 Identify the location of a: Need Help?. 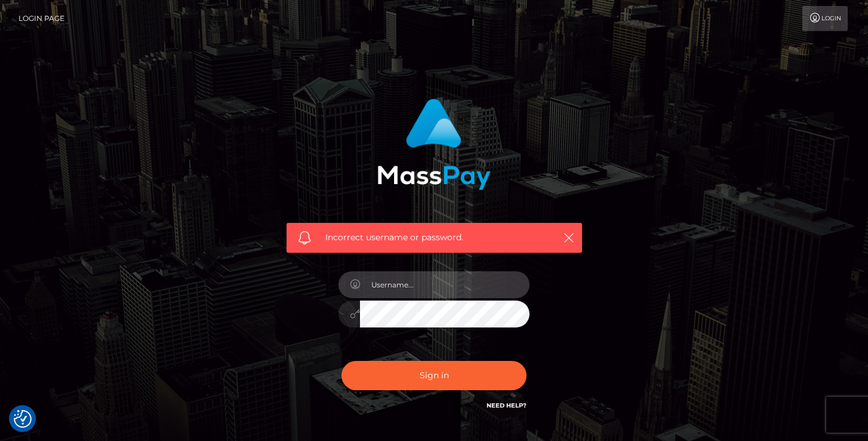
(506, 405).